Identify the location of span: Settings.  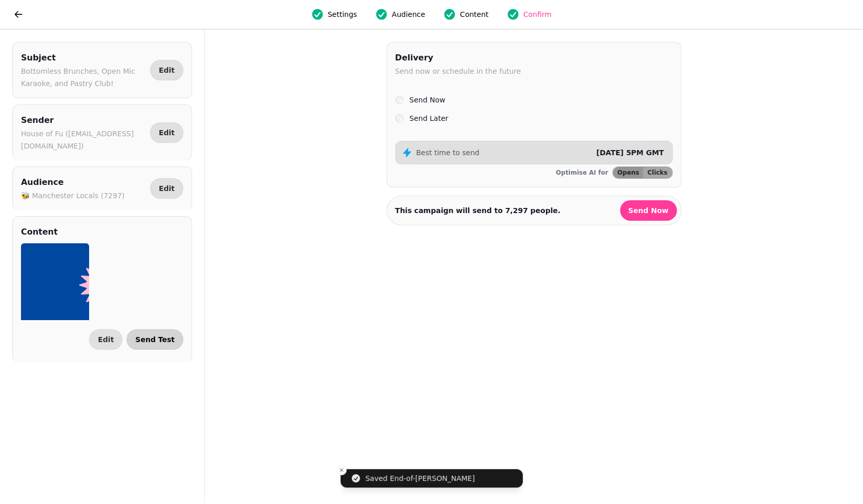
(342, 15).